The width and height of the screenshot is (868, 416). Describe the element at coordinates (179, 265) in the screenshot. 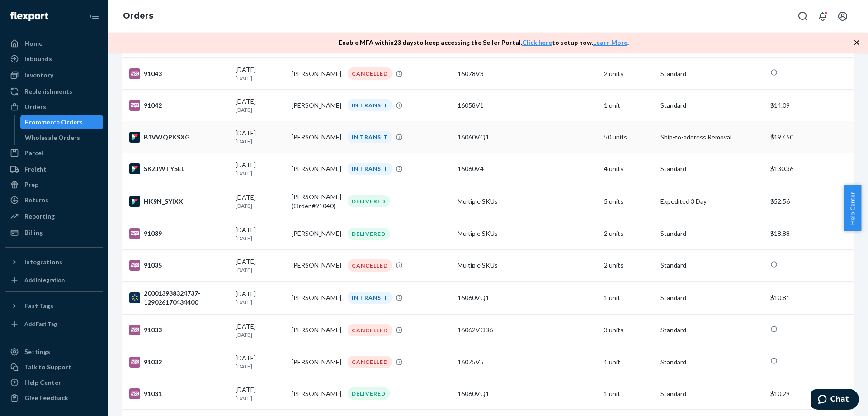

I see `div: 91035` at that location.